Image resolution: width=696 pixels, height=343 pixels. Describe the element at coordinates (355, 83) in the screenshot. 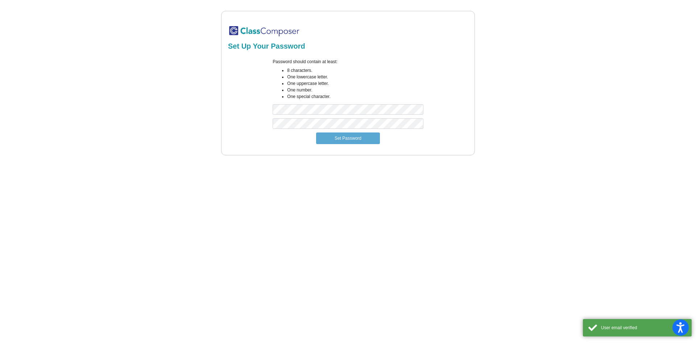

I see `li: One uppercase letter.` at that location.